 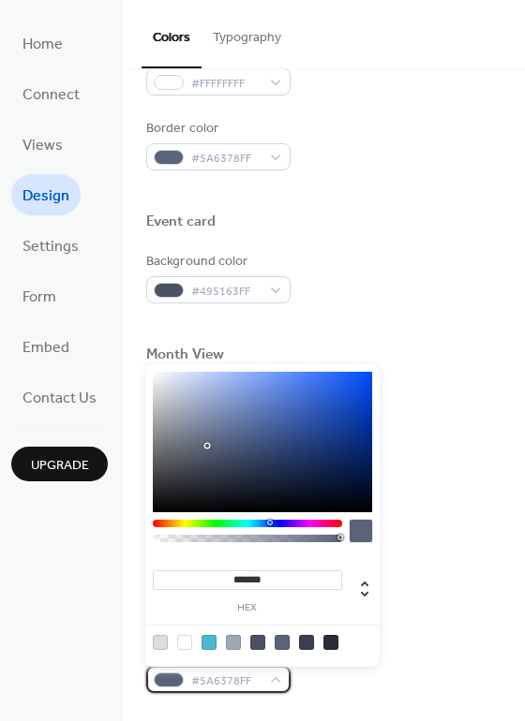 What do you see at coordinates (42, 144) in the screenshot?
I see `a: Views` at bounding box center [42, 144].